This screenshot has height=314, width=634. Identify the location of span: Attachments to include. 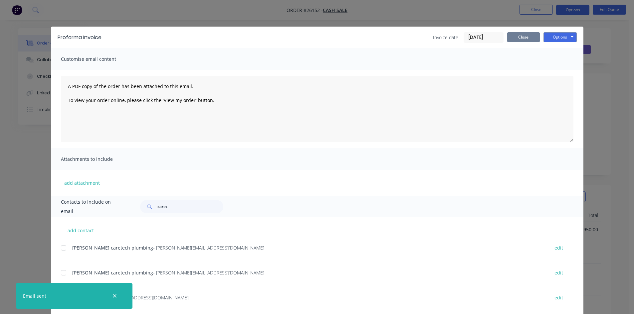
(98, 159).